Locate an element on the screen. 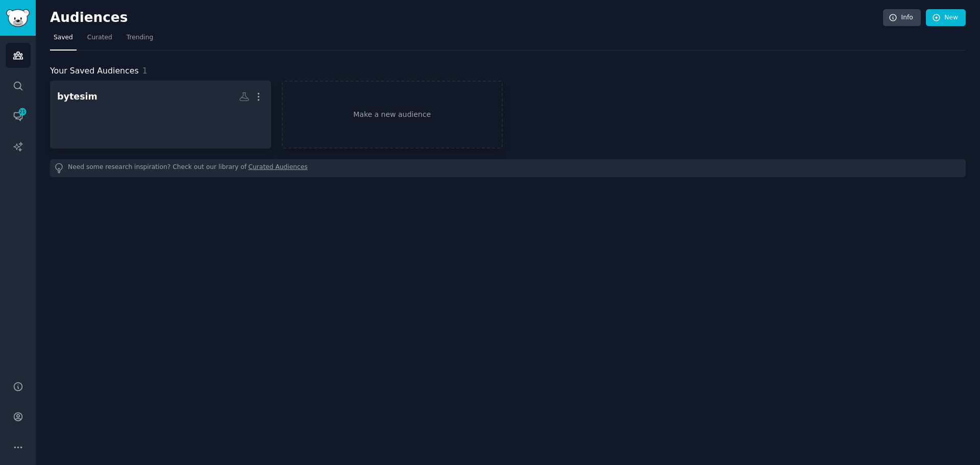 The height and width of the screenshot is (465, 980). span: Saved is located at coordinates (63, 38).